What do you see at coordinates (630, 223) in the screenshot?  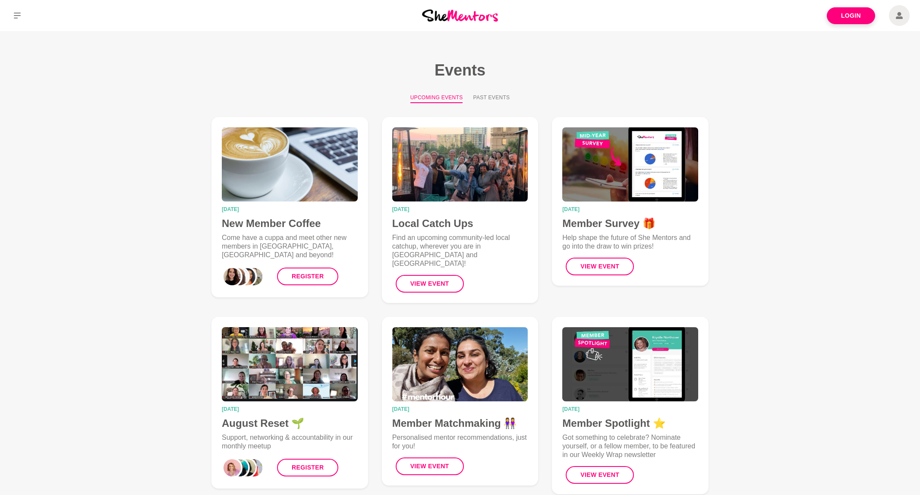 I see `h4: Member Survey 🎁` at bounding box center [630, 223].